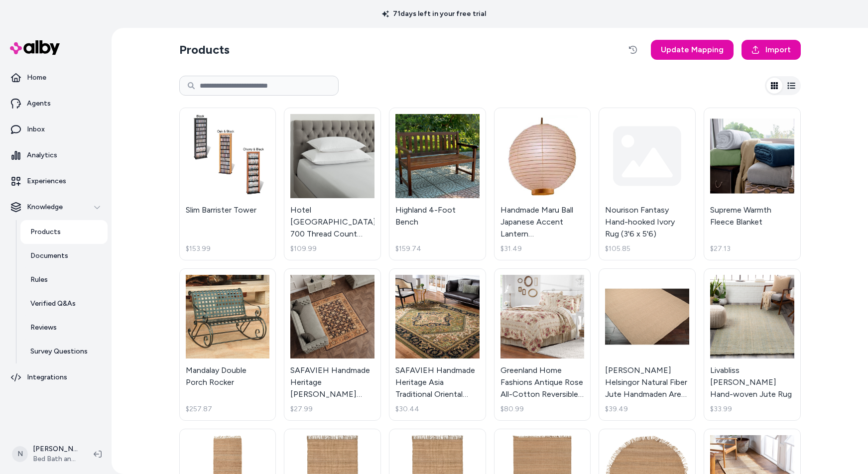  I want to click on p: Agents, so click(39, 104).